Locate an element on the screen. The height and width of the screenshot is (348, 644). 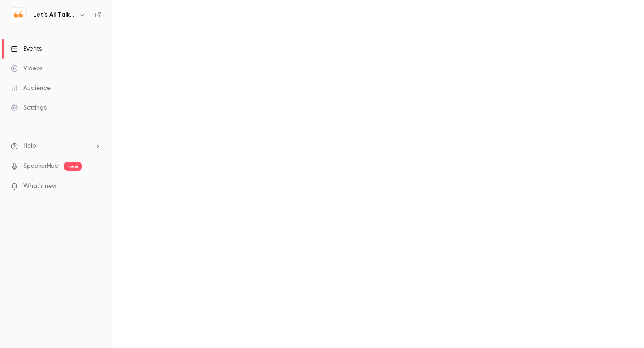
div: Settings is located at coordinates (29, 108).